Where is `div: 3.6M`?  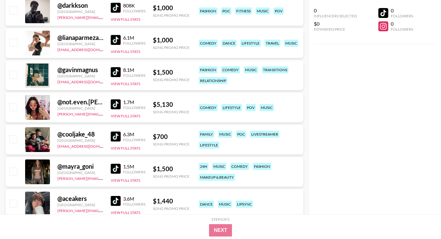 div: 3.6M is located at coordinates (134, 199).